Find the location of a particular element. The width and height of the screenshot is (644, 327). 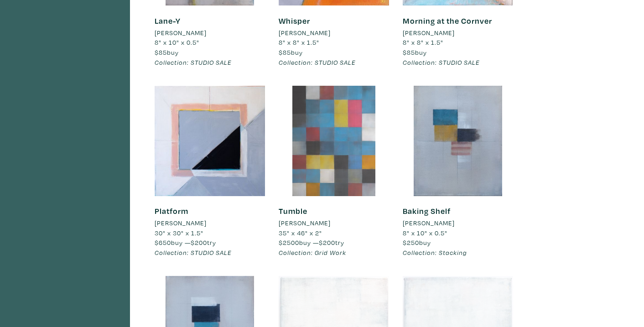

a: Tumble is located at coordinates (293, 211).